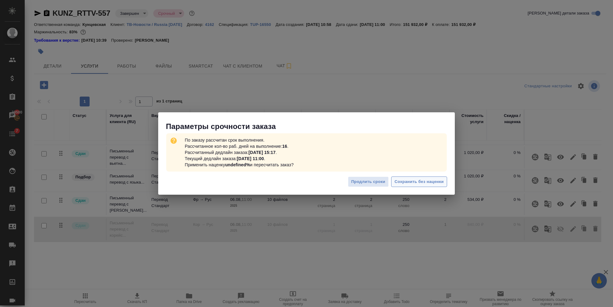  Describe the element at coordinates (310, 127) in the screenshot. I see `p: Параметры срочности заказа` at that location.